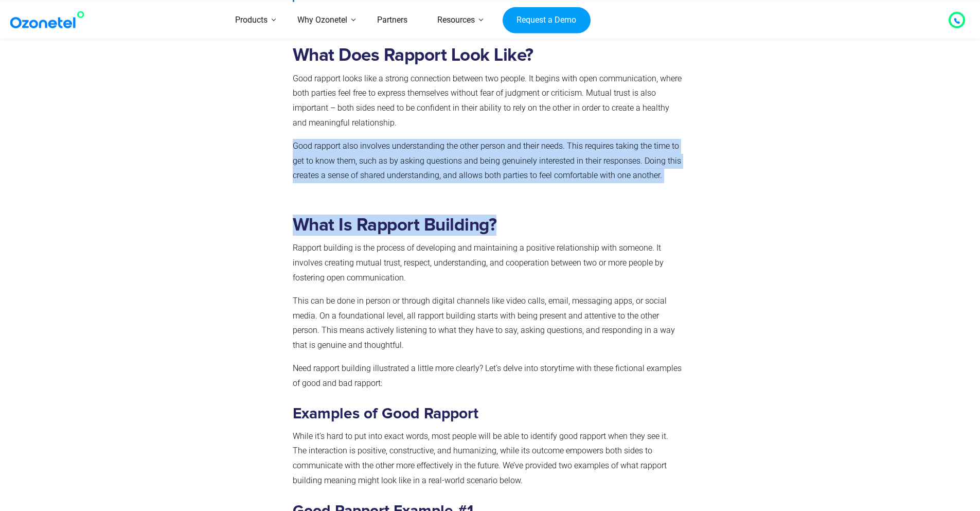 Image resolution: width=980 pixels, height=511 pixels. I want to click on strong: What Is Rapport Building?, so click(395, 225).